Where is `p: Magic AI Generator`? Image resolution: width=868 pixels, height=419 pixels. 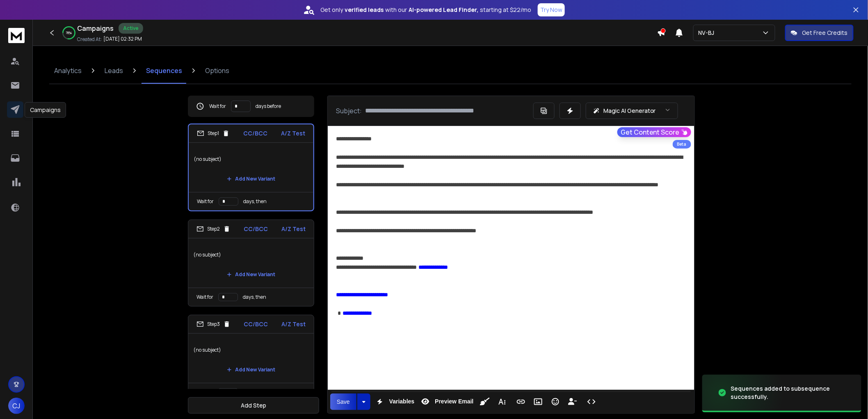
p: Magic AI Generator is located at coordinates (630, 111).